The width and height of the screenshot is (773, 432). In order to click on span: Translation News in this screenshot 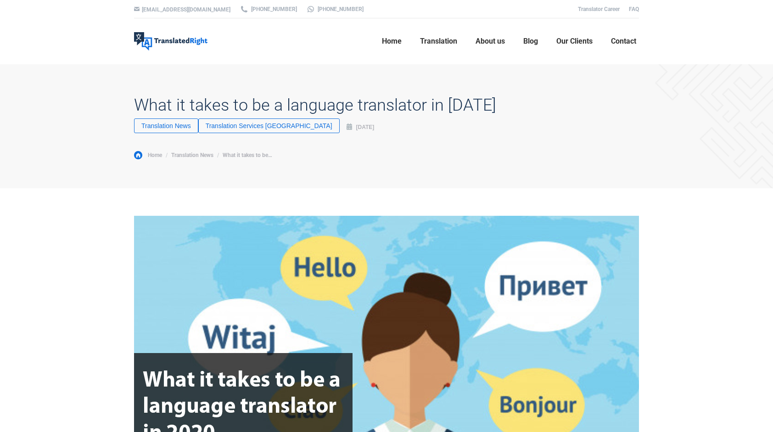, I will do `click(192, 155)`.